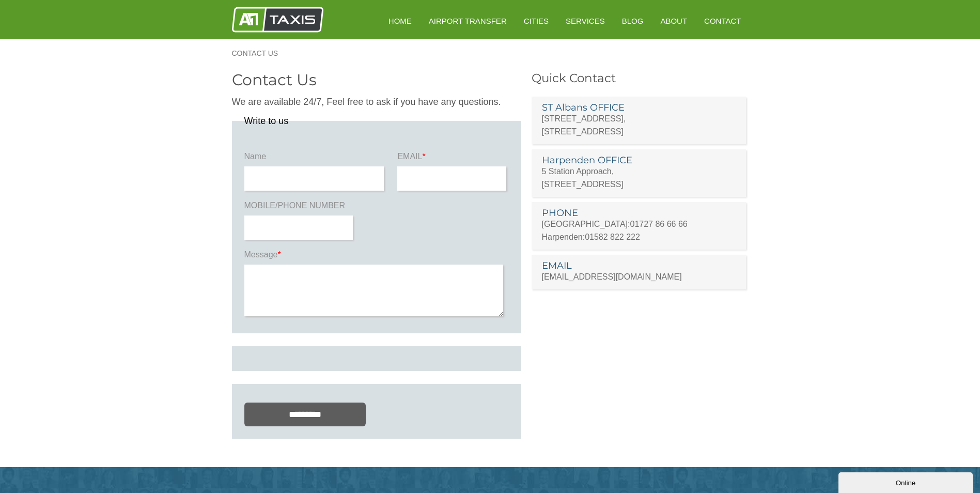  Describe the element at coordinates (376, 80) in the screenshot. I see `h2: Contact Us` at that location.